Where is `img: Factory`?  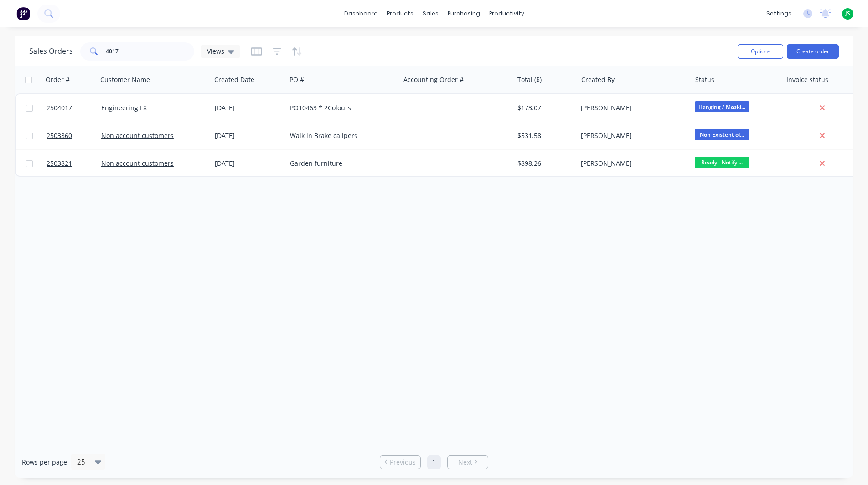
img: Factory is located at coordinates (23, 14).